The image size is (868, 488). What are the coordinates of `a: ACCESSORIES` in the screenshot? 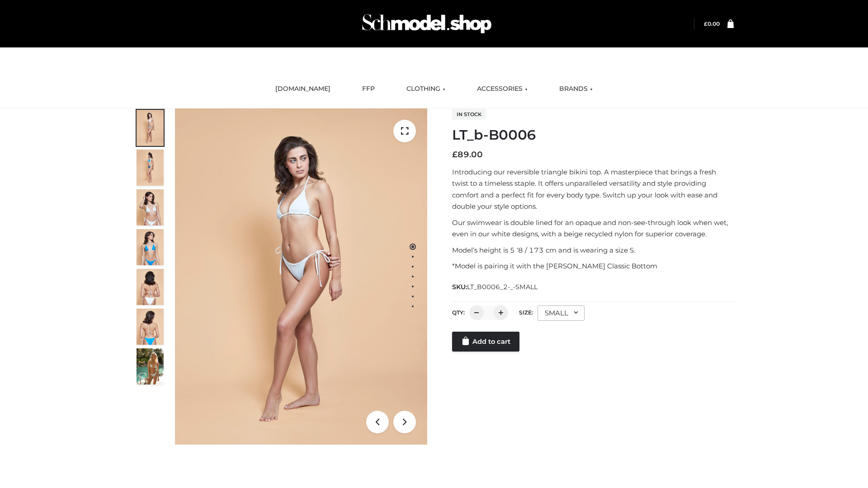 It's located at (502, 89).